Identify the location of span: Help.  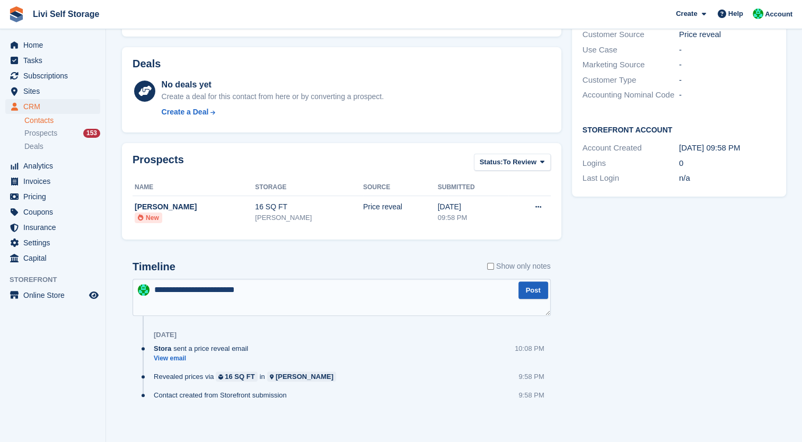
(736, 14).